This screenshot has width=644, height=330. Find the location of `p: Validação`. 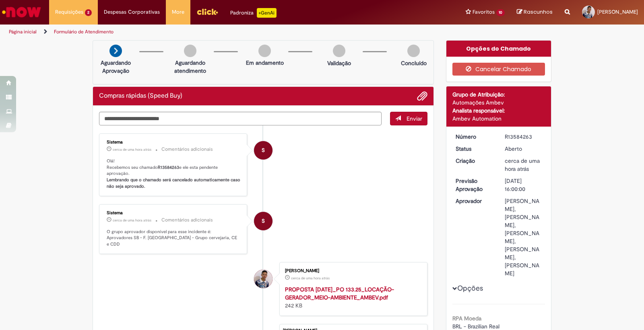

p: Validação is located at coordinates (339, 63).